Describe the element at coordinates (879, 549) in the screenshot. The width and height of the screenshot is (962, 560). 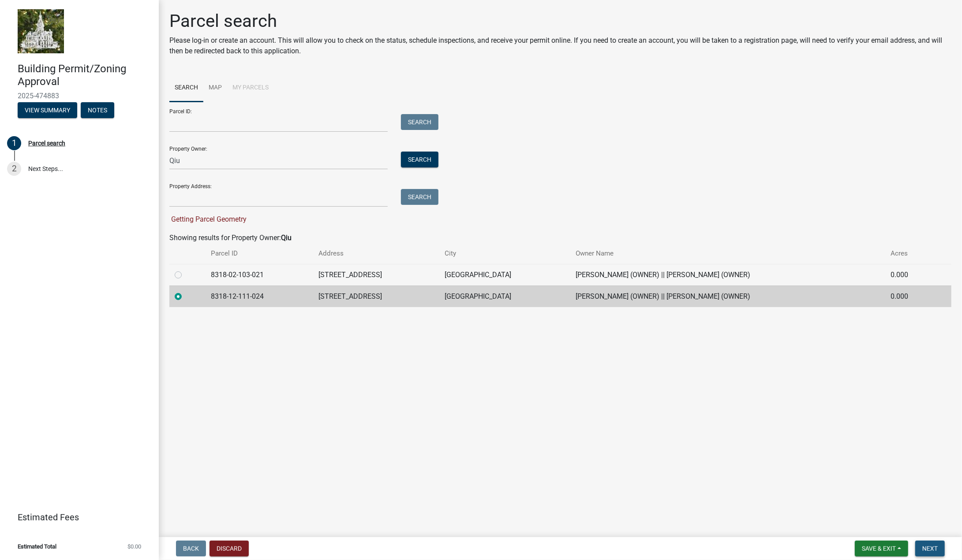
I see `span: Save & Exit` at that location.